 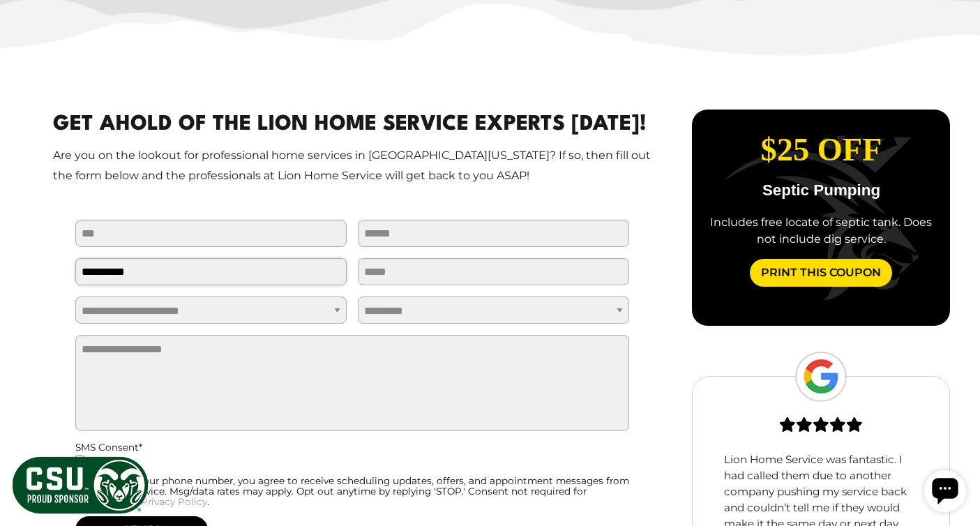 What do you see at coordinates (821, 209) in the screenshot?
I see `div: slide 2` at bounding box center [821, 209].